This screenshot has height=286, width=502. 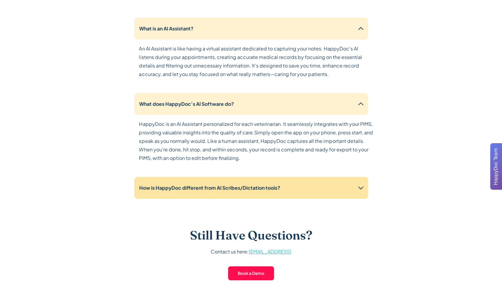 I want to click on strong: How is HappyDoc different from AI Scribes/Dictation tools?, so click(x=209, y=188).